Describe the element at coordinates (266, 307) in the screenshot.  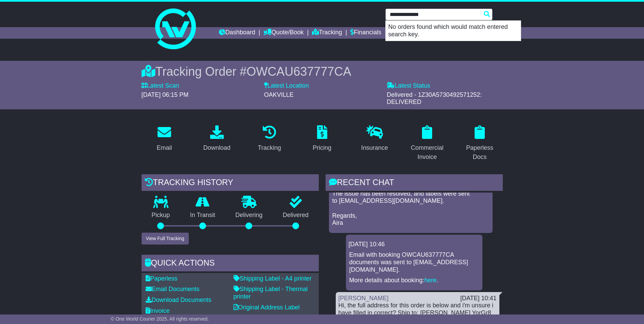
I see `a: Original Address Label` at that location.